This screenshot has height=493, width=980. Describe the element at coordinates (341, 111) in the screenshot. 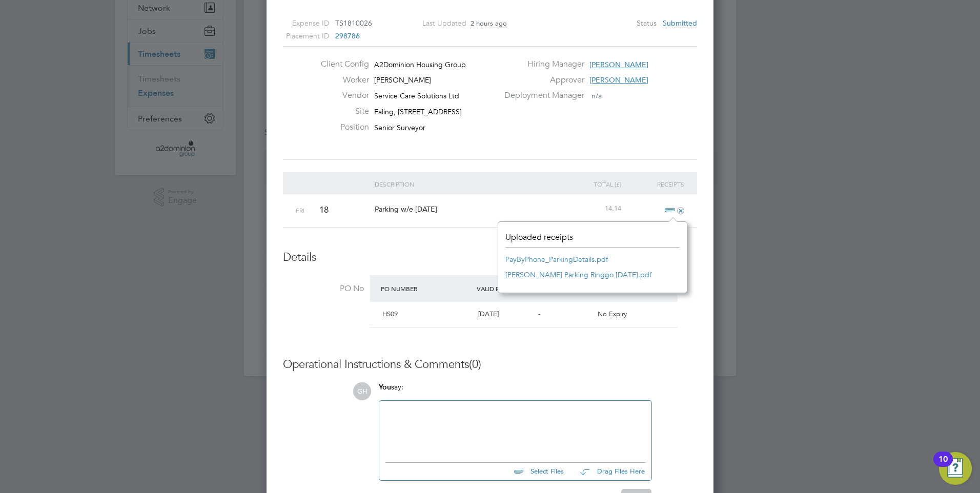

I see `label: Site` at that location.